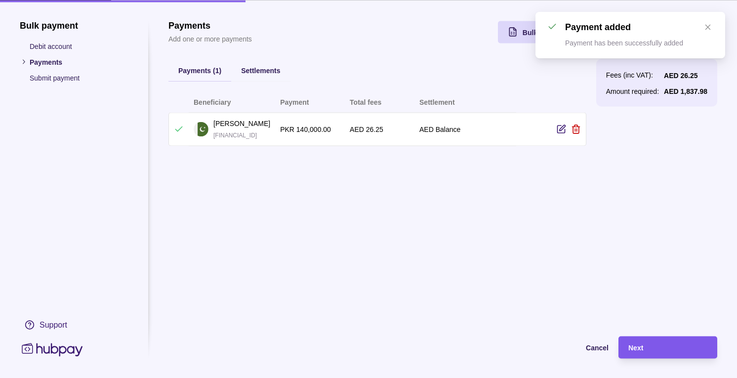 The image size is (737, 378). I want to click on p: AED Balance, so click(440, 129).